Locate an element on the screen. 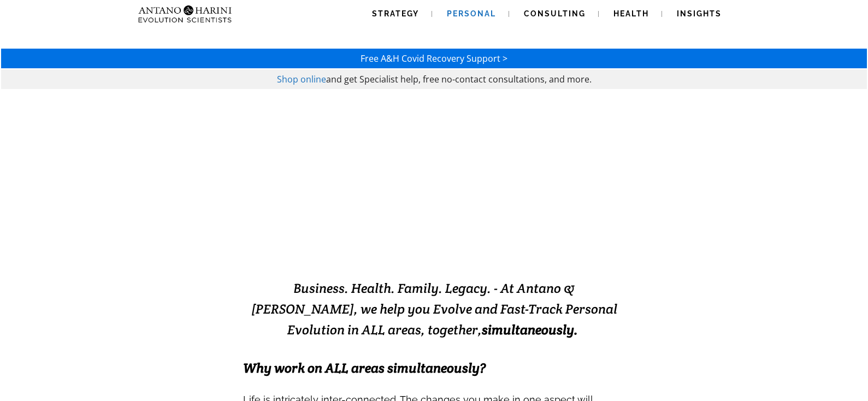 This screenshot has width=868, height=401. a: Shop online is located at coordinates (301, 79).